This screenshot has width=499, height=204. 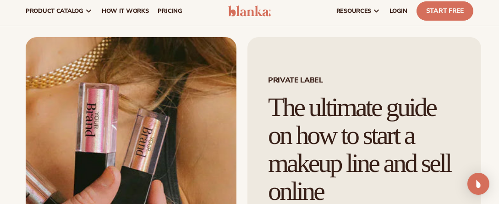 I want to click on span: product catalog, so click(x=55, y=11).